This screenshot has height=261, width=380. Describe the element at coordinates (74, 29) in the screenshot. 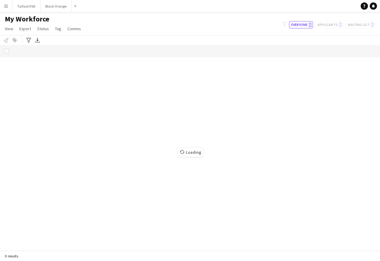

I see `a: Comms` at that location.